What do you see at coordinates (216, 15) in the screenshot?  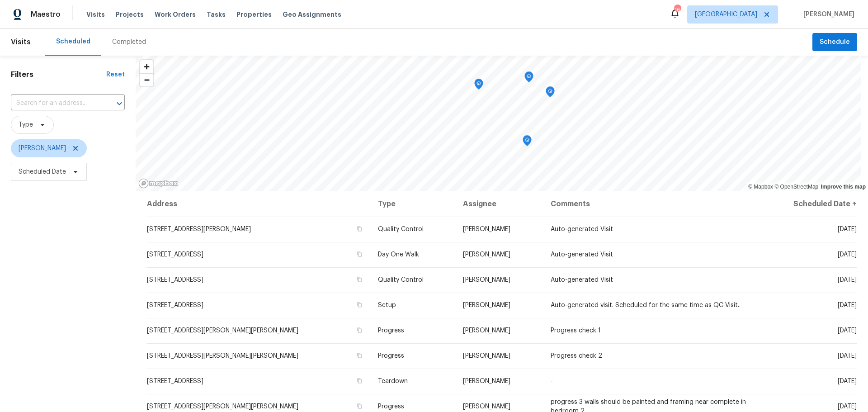 I see `span: Tasks` at bounding box center [216, 15].